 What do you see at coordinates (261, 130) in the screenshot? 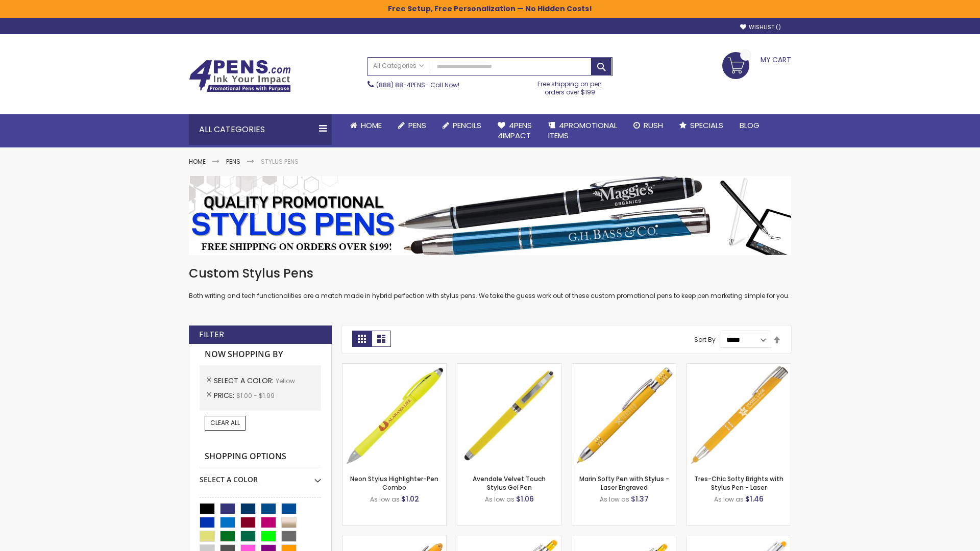
I see `div: All Categories` at bounding box center [261, 130].